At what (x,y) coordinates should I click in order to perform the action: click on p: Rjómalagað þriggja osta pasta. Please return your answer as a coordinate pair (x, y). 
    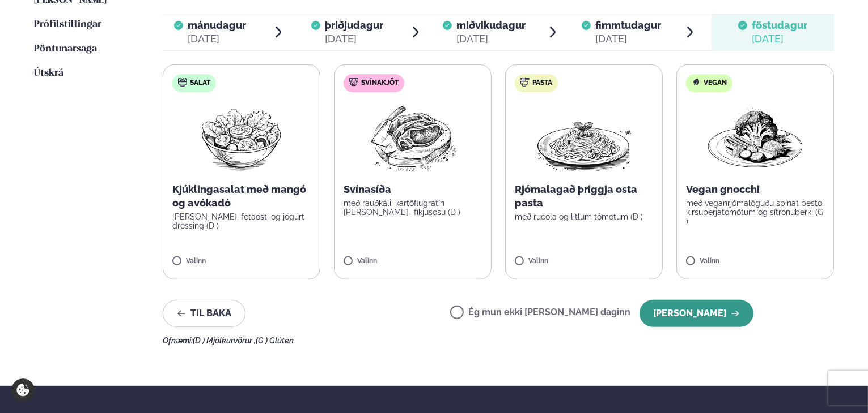
    Looking at the image, I should click on (584, 197).